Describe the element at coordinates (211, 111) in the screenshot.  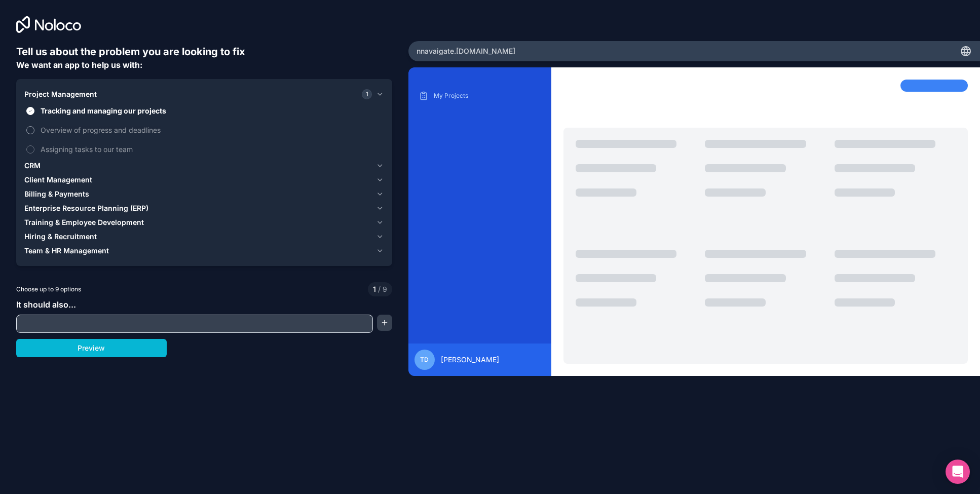
I see `span: Tracking and managing our projects` at that location.